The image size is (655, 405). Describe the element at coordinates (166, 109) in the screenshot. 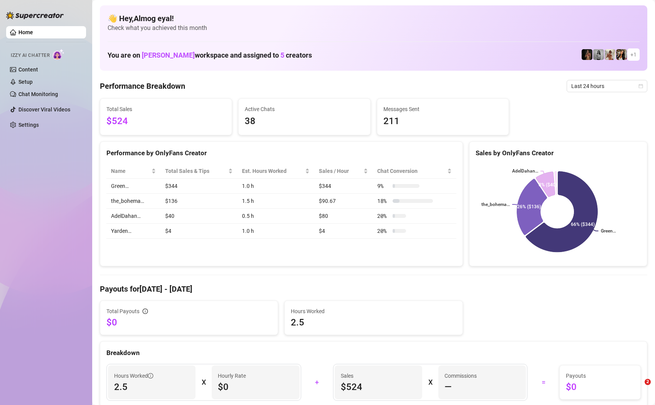

I see `span: Total Sales` at that location.